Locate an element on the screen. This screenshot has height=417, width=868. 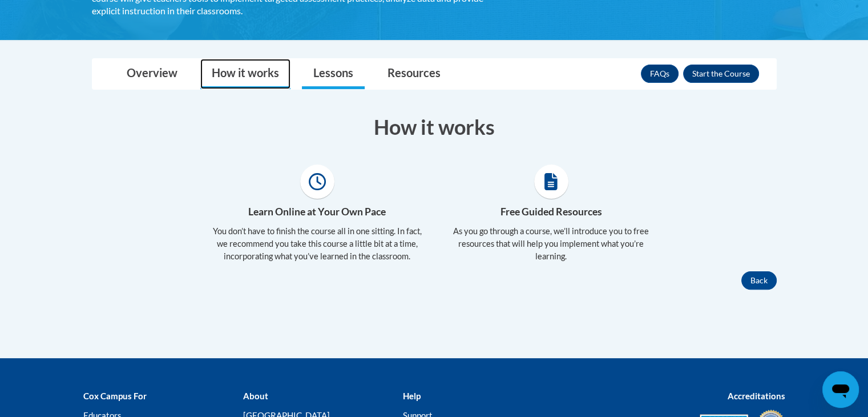
a: Lessons is located at coordinates (333, 74).